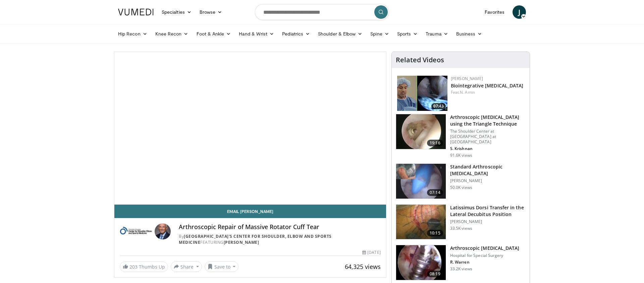 Image resolution: width=644 pixels, height=283 pixels. I want to click on a: Hand & Wrist, so click(256, 34).